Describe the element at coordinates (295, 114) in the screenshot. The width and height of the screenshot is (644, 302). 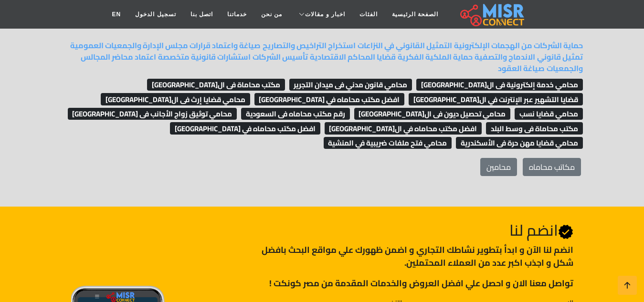
I see `span: رقم مكتب محاماه فى السعودية` at that location.